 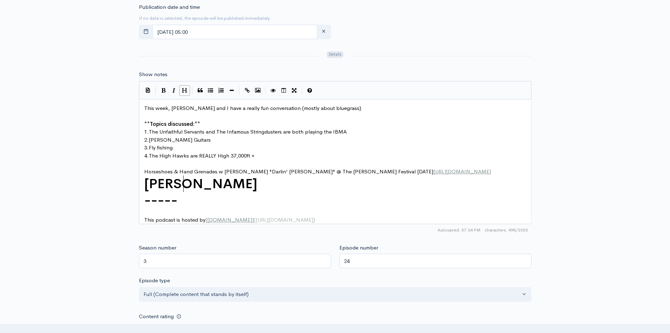 What do you see at coordinates (506, 230) in the screenshot?
I see `span: 498/2000` at bounding box center [506, 230].